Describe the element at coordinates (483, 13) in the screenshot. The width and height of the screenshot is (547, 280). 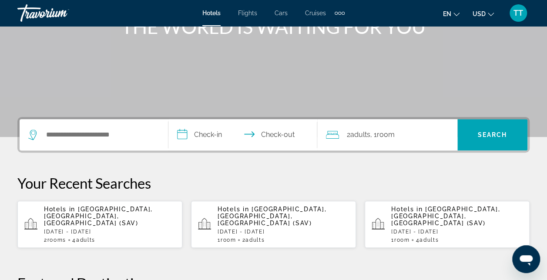
I see `button: Change currency` at that location.